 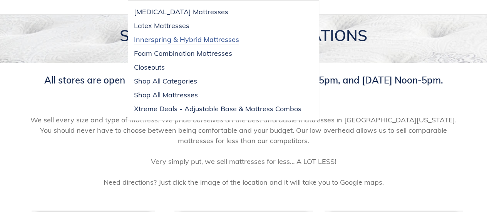 What do you see at coordinates (217, 81) in the screenshot?
I see `a: Shop All Categories` at bounding box center [217, 81].